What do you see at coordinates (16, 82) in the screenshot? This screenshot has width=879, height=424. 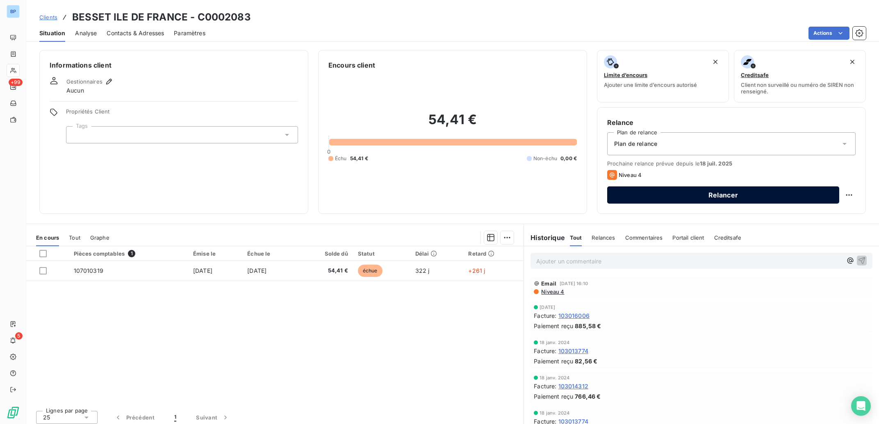 I see `span: +99` at bounding box center [16, 82].